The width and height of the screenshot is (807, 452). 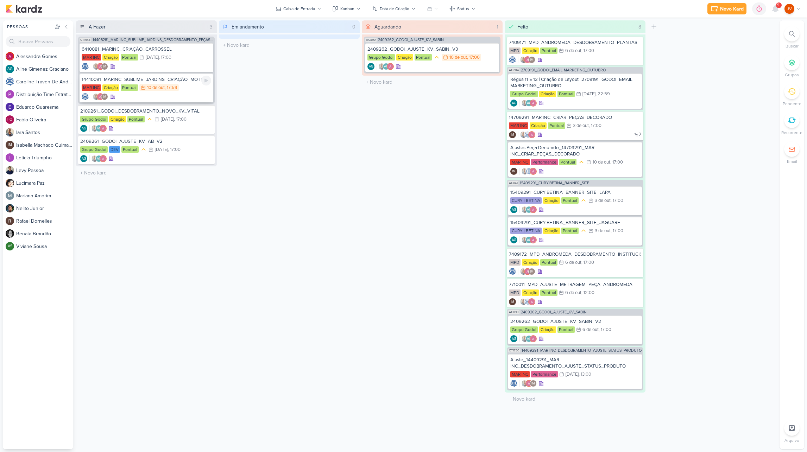 I want to click on img: Renata Brandão, so click(x=10, y=234).